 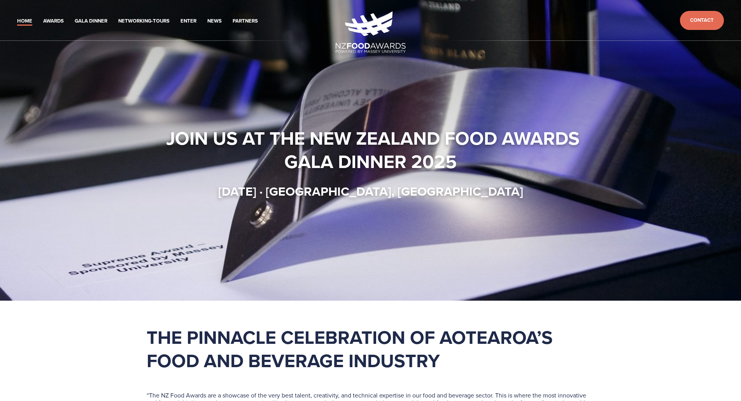 I want to click on a: Home, so click(x=25, y=21).